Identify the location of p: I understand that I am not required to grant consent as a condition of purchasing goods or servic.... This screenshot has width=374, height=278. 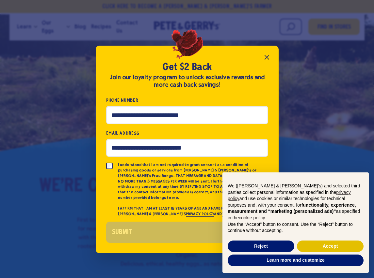
(193, 181).